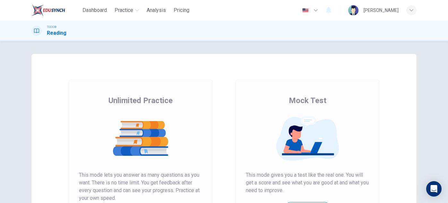  Describe the element at coordinates (354, 10) in the screenshot. I see `img: Profile picture` at that location.